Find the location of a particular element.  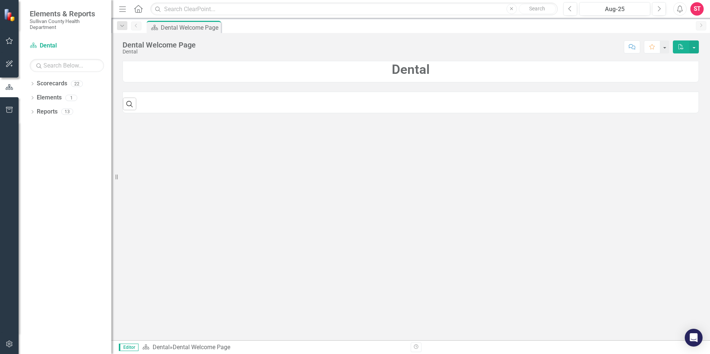

div: ST is located at coordinates (697, 9).